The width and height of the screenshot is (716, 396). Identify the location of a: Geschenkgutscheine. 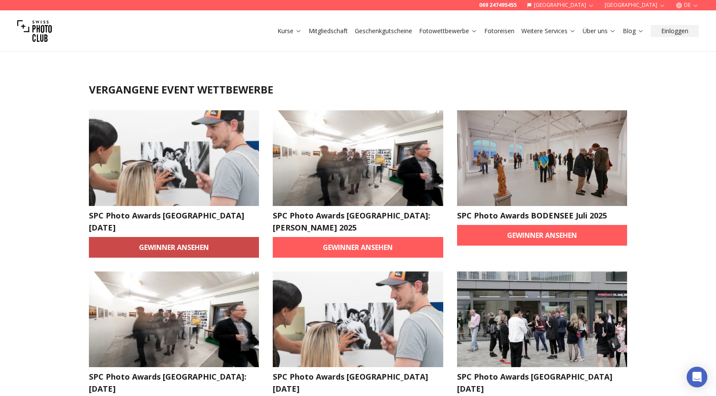
(383, 31).